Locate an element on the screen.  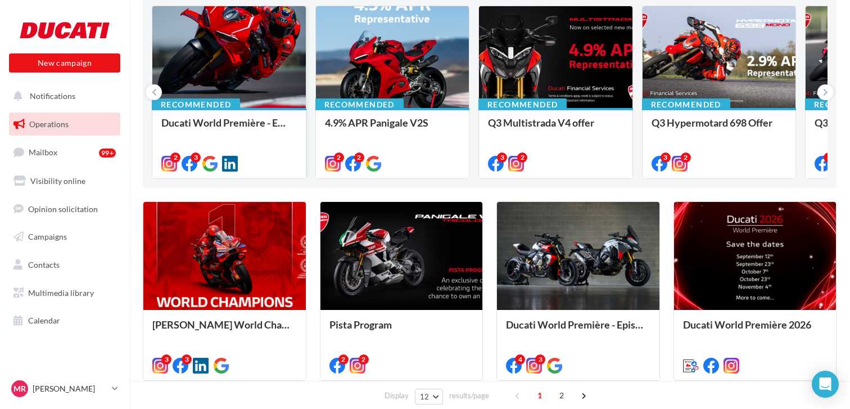
a: Opinion solicitation is located at coordinates (65, 209).